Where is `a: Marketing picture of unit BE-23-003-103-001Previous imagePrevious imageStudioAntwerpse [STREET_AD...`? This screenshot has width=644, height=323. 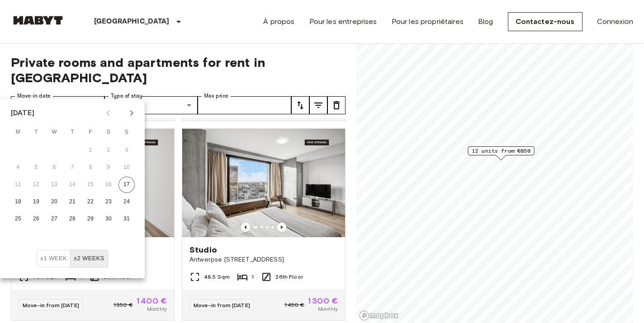 a: Marketing picture of unit BE-23-003-103-001Previous imagePrevious imageStudioAntwerpse [STREET_AD... is located at coordinates (264, 225).